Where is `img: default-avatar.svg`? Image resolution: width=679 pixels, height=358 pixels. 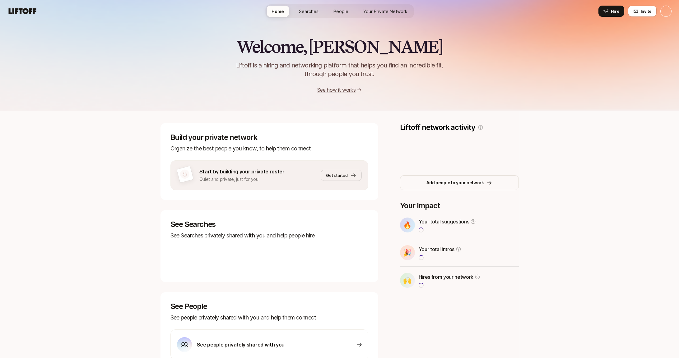 img: default-avatar.svg is located at coordinates (184, 174).